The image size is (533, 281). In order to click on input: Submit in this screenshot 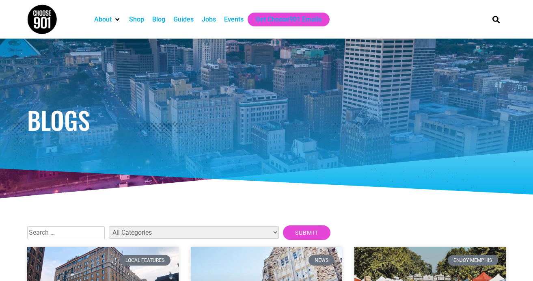, I will do `click(307, 233)`.